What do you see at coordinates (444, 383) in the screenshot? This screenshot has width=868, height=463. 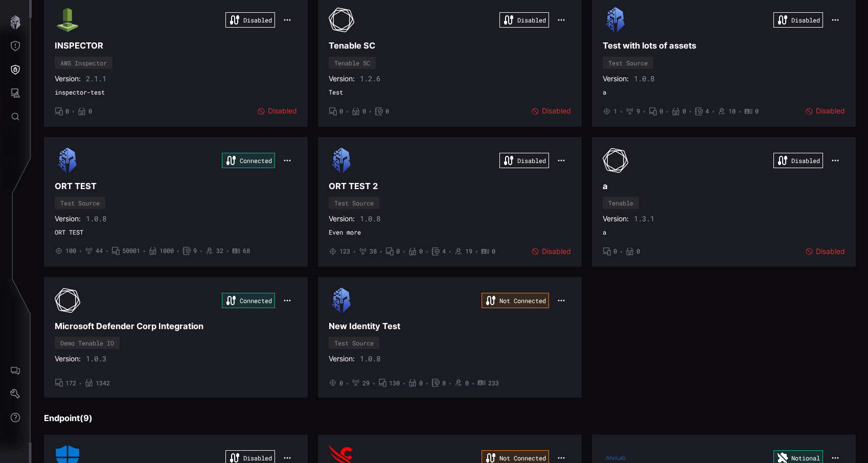 I see `span: 8` at bounding box center [444, 383].